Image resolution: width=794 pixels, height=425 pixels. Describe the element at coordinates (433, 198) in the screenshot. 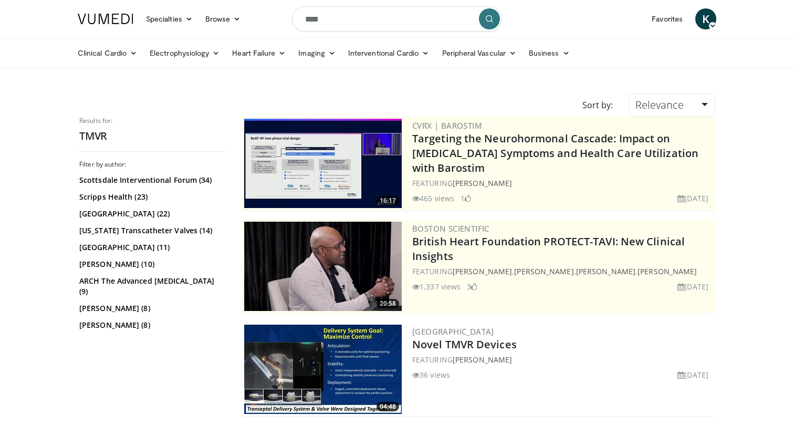

I see `li: 465 views` at that location.